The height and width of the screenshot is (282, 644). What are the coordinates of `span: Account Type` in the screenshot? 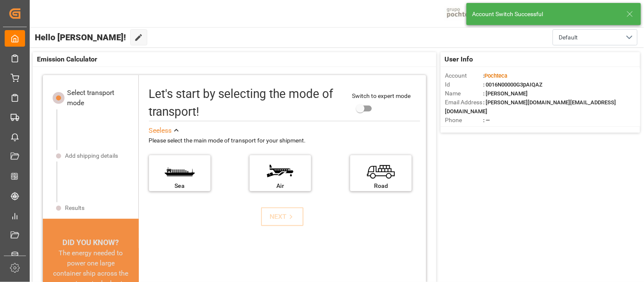 It's located at (464, 129).